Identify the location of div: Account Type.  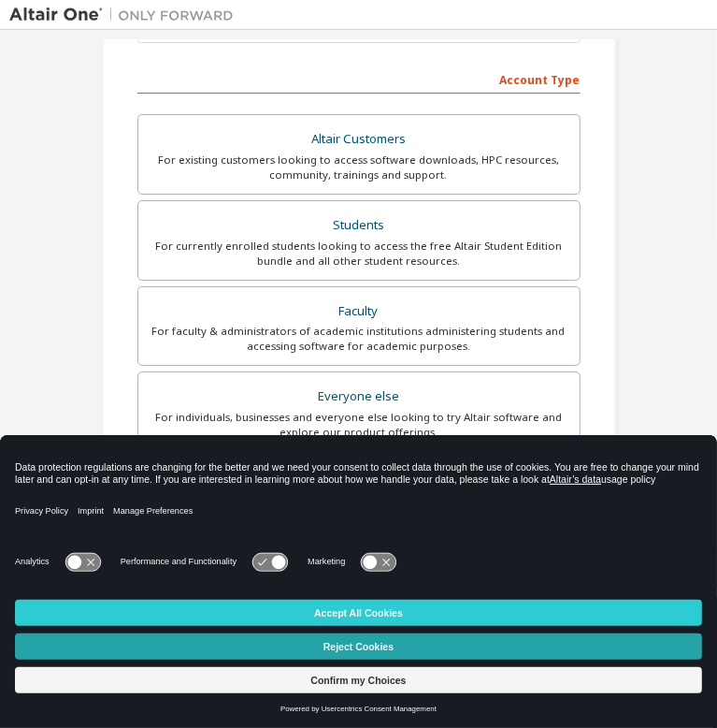
(359, 78).